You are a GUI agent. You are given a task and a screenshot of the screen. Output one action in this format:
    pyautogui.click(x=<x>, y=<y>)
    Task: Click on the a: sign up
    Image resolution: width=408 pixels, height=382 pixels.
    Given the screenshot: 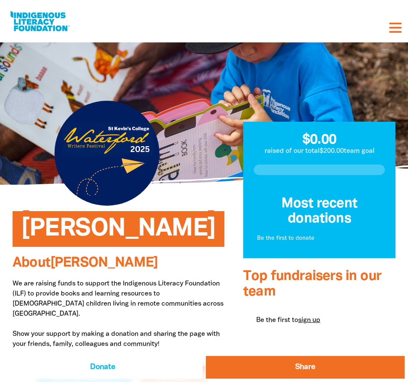 What is the action you would take?
    pyautogui.click(x=309, y=320)
    